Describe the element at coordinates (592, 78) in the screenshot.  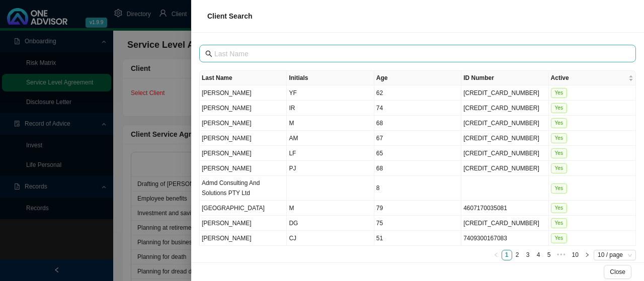
I see `th: Active` at that location.